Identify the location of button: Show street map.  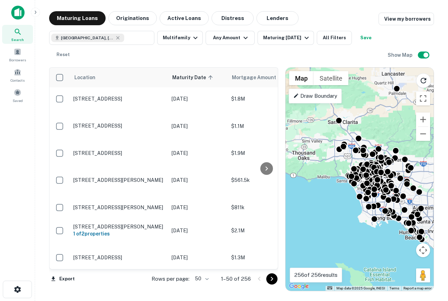
(301, 78).